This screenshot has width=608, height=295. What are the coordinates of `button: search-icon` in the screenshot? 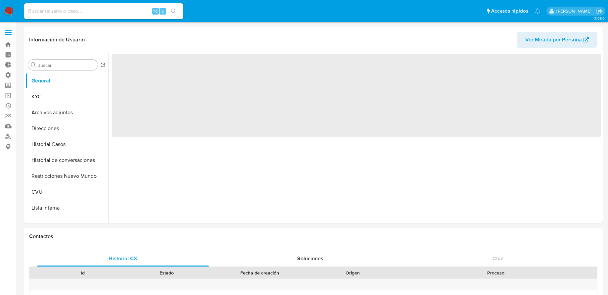 It's located at (174, 11).